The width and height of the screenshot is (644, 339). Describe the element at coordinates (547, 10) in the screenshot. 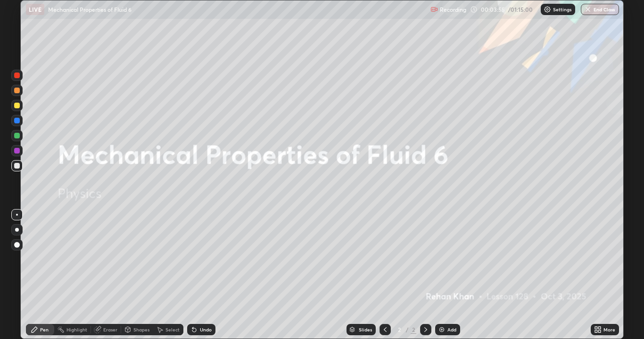

I see `img: class-settings-icons` at that location.